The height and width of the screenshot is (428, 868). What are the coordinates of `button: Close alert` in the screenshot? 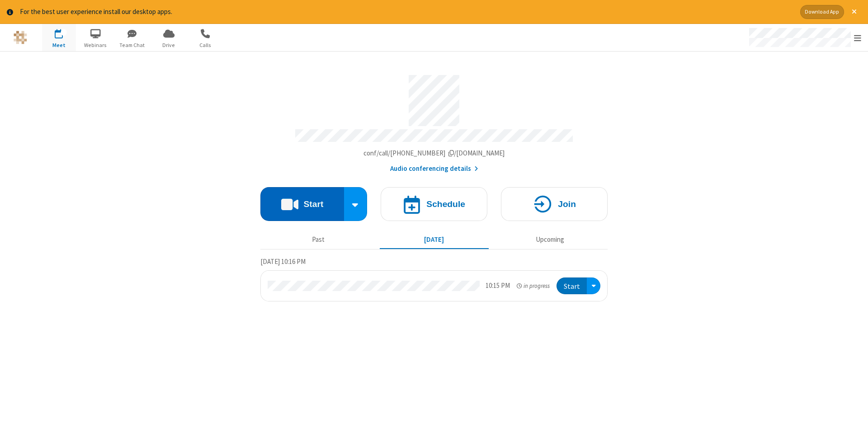 It's located at (854, 12).